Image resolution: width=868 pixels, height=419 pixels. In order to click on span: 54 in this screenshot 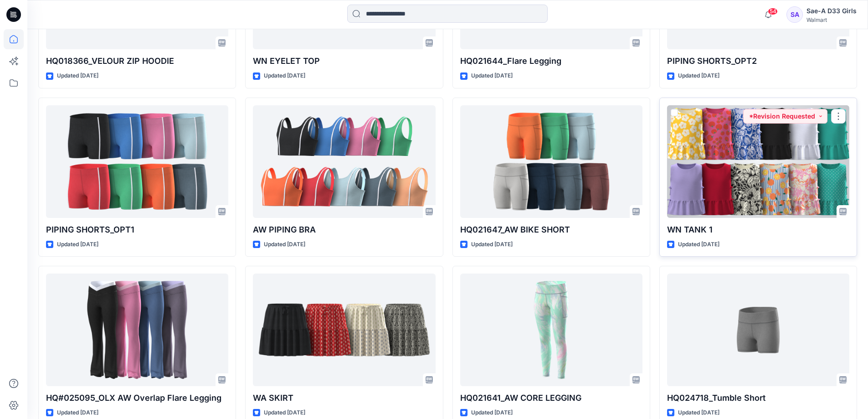, I will do `click(772, 11)`.